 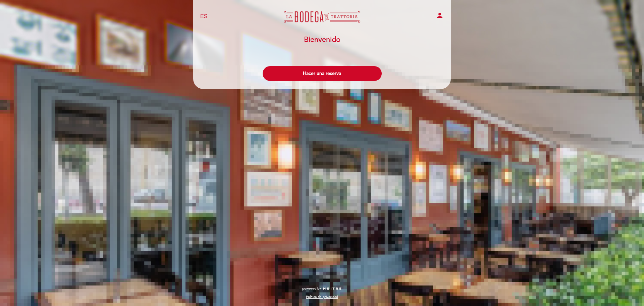 I want to click on span: powered by, so click(x=312, y=289).